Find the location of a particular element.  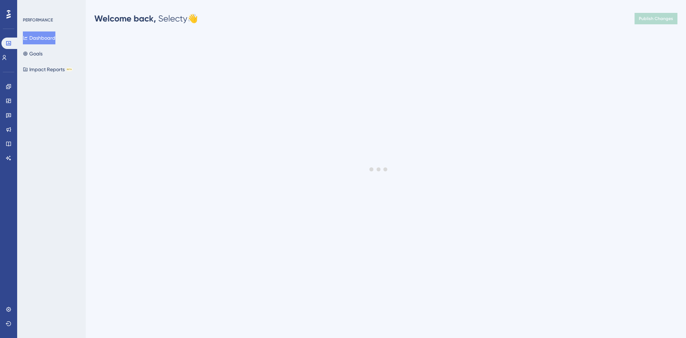

div: PERFORMANCE is located at coordinates (38, 20).